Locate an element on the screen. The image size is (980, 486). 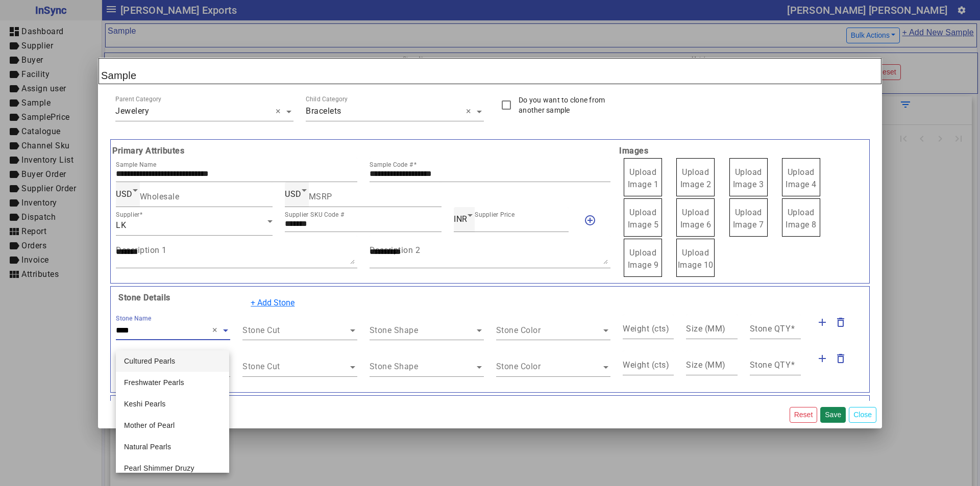
mat-label: Supplier SKU Code # is located at coordinates (315, 215).